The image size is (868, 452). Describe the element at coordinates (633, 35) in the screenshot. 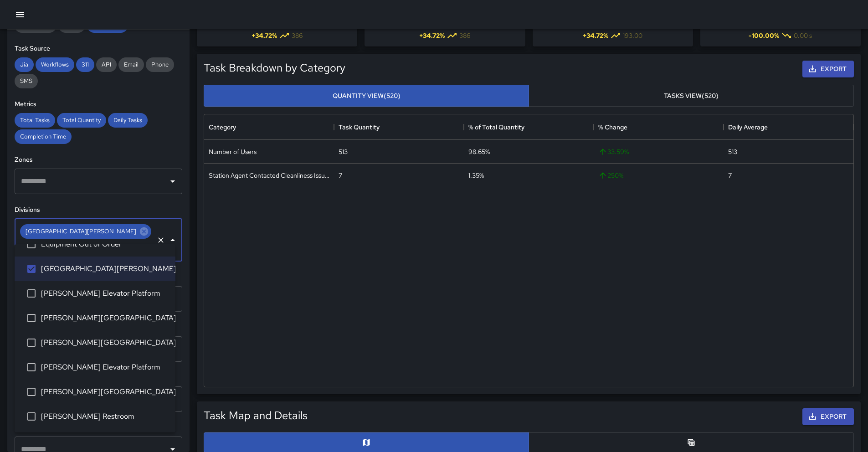

I see `span: 193.00` at that location.